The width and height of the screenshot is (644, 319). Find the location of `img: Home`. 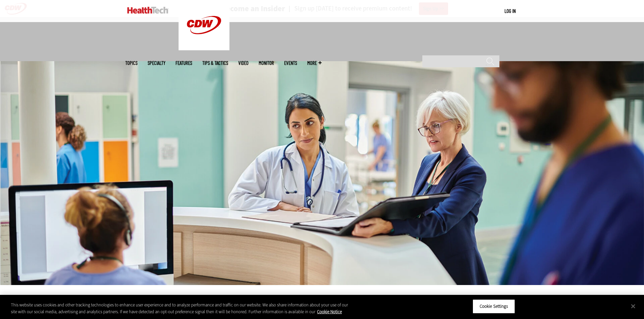

img: Home is located at coordinates (148, 10).